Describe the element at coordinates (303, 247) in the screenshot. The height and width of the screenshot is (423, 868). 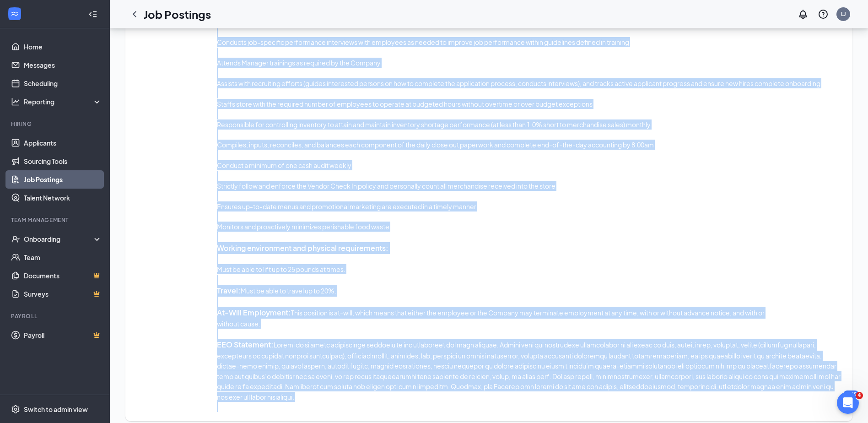
I see `strong: Working environment and physical requirements:` at that location.